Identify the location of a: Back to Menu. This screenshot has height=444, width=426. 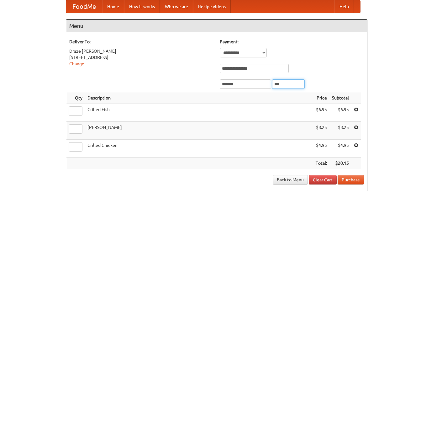
(290, 180).